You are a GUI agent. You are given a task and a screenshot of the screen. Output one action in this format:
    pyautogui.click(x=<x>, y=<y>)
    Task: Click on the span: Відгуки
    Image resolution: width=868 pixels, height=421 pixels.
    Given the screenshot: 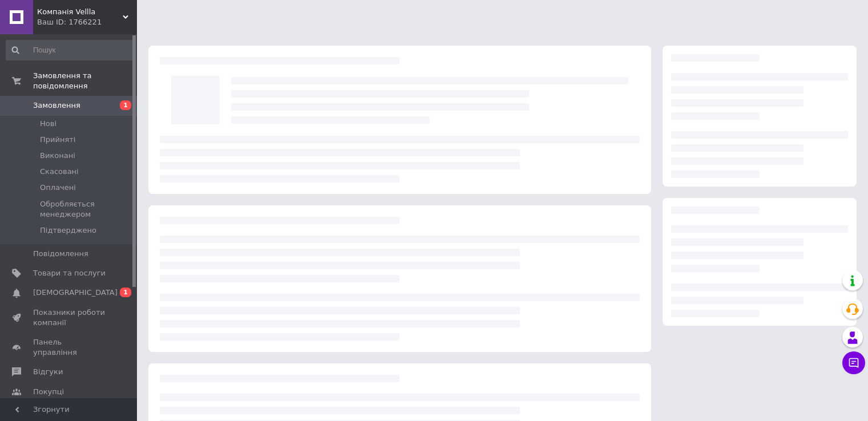 What is the action you would take?
    pyautogui.click(x=48, y=372)
    